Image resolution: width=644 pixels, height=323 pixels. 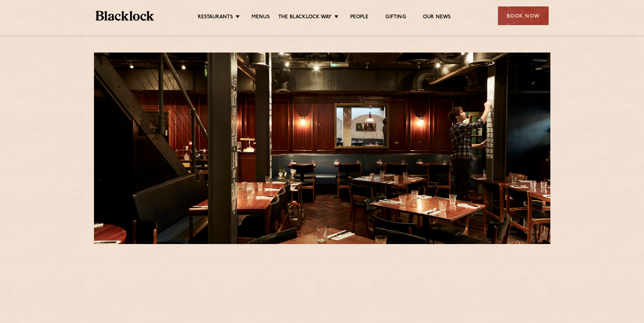 What do you see at coordinates (396, 18) in the screenshot?
I see `a: Gifting` at bounding box center [396, 18].